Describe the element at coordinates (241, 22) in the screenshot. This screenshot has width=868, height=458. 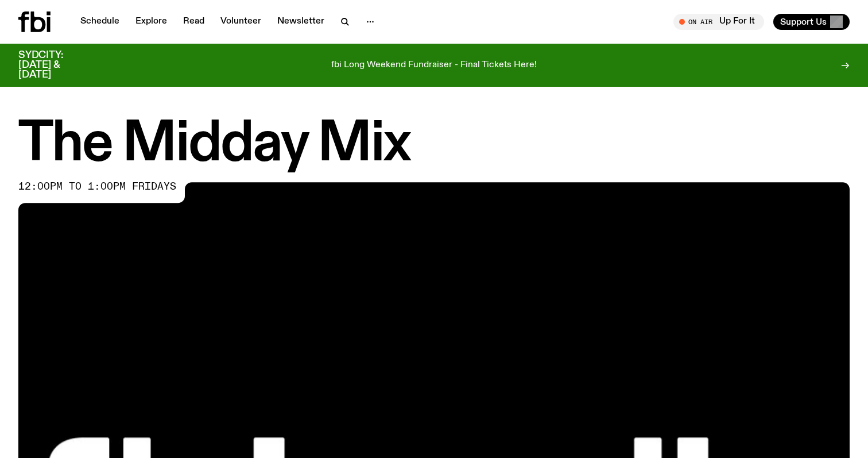
I see `a: Volunteer` at that location.